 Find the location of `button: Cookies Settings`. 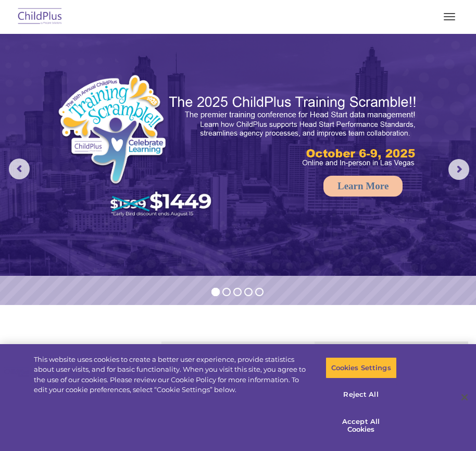

button: Cookies Settings is located at coordinates (361, 368).